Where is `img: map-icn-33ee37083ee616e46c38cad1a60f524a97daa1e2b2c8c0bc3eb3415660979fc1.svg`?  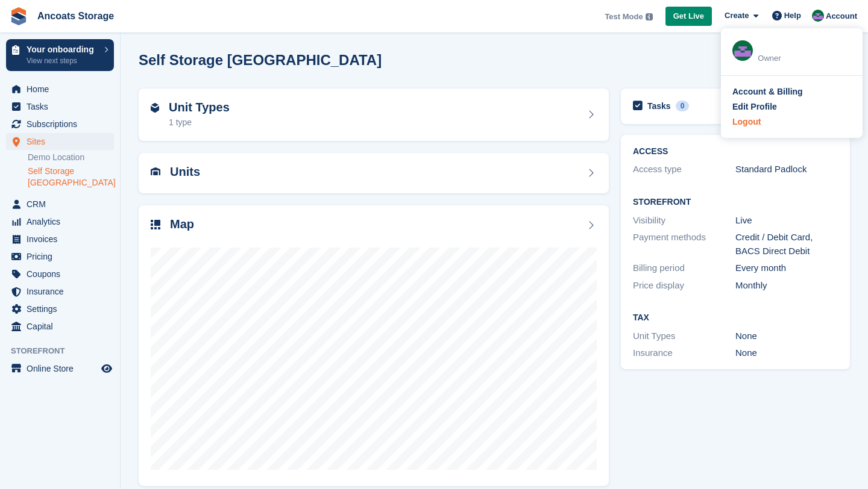 img: map-icn-33ee37083ee616e46c38cad1a60f524a97daa1e2b2c8c0bc3eb3415660979fc1.svg is located at coordinates (156, 224).